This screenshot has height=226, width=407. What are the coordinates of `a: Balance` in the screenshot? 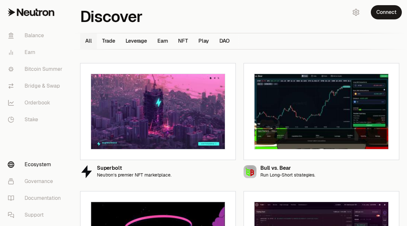 It's located at (36, 36).